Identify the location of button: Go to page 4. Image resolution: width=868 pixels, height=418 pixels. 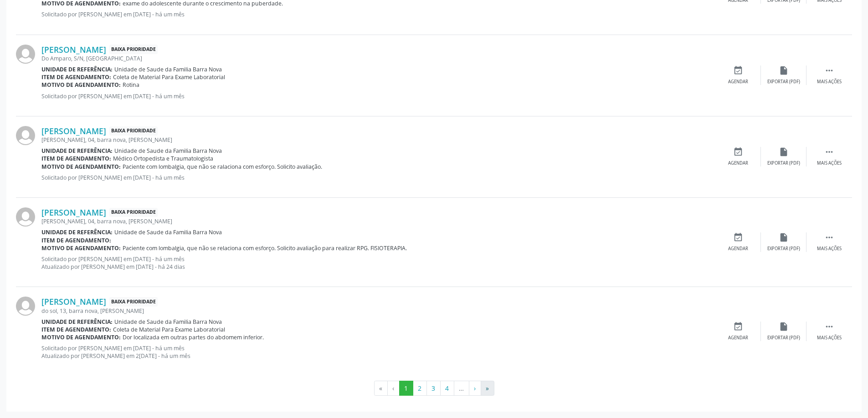
(447, 389).